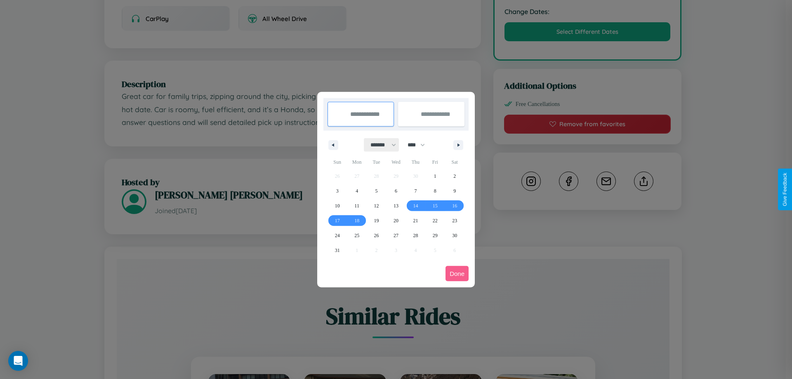  Describe the element at coordinates (396, 191) in the screenshot. I see `button: 6` at that location.